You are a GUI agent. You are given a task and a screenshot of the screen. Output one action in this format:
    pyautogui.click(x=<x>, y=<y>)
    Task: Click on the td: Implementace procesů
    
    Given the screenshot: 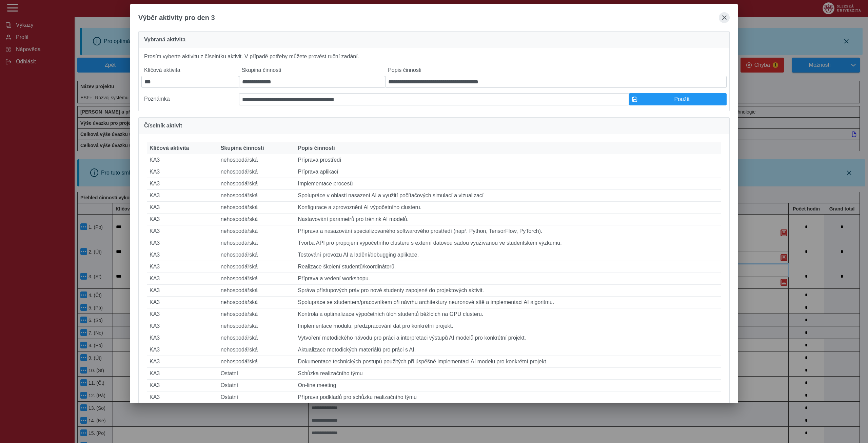 What is the action you would take?
    pyautogui.click(x=508, y=183)
    